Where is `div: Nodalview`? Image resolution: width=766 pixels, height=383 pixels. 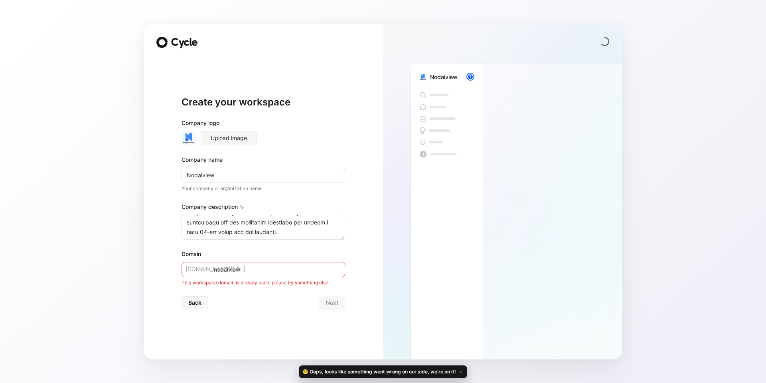 div: Nodalview is located at coordinates (444, 77).